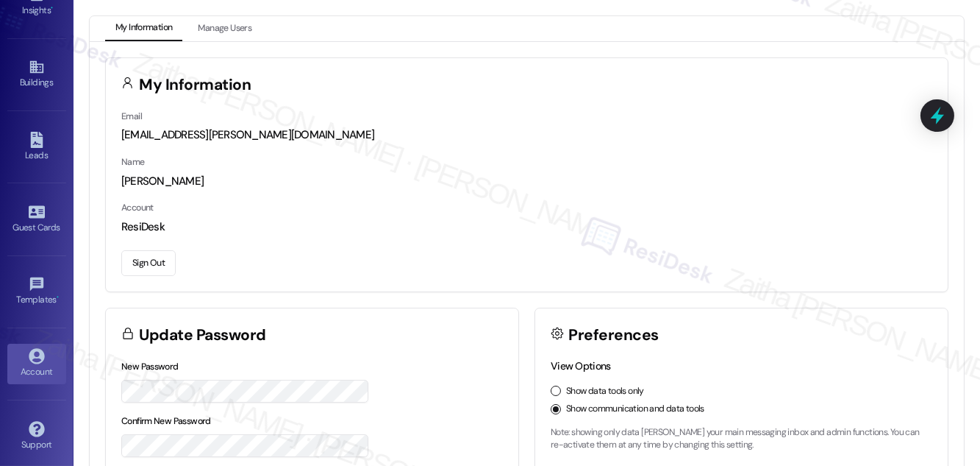 The width and height of the screenshot is (980, 466). I want to click on h3: Update Password, so click(203, 335).